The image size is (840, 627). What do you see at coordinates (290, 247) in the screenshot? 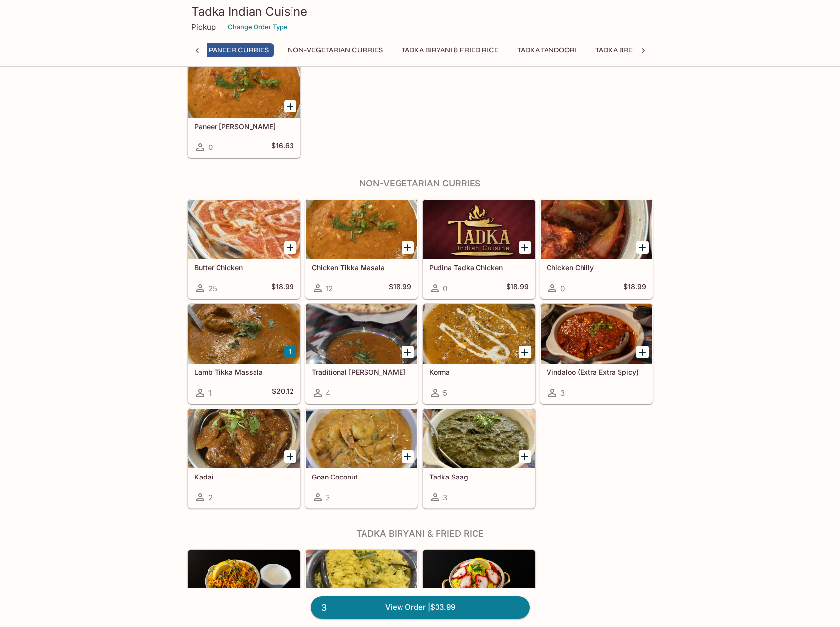
I see `button: Add Butter Chicken` at bounding box center [290, 247].